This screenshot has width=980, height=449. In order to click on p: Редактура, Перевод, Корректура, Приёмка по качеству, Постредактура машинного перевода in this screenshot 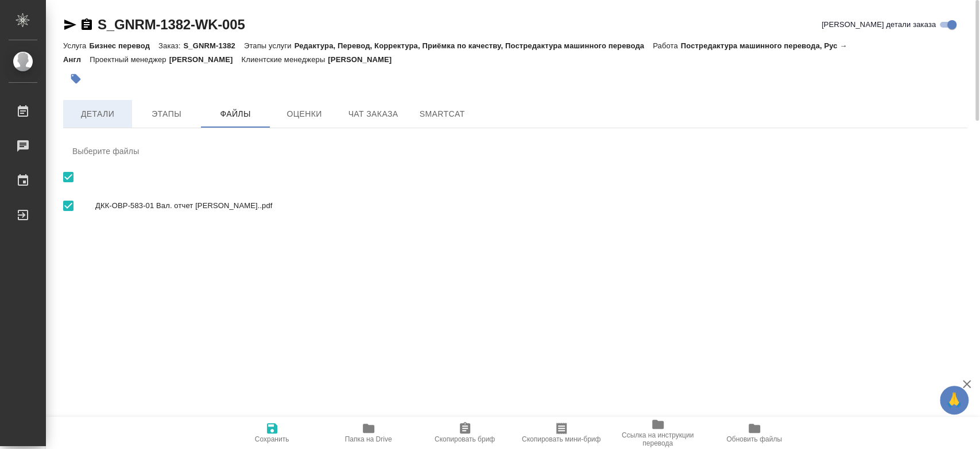, I will do `click(474, 45)`.